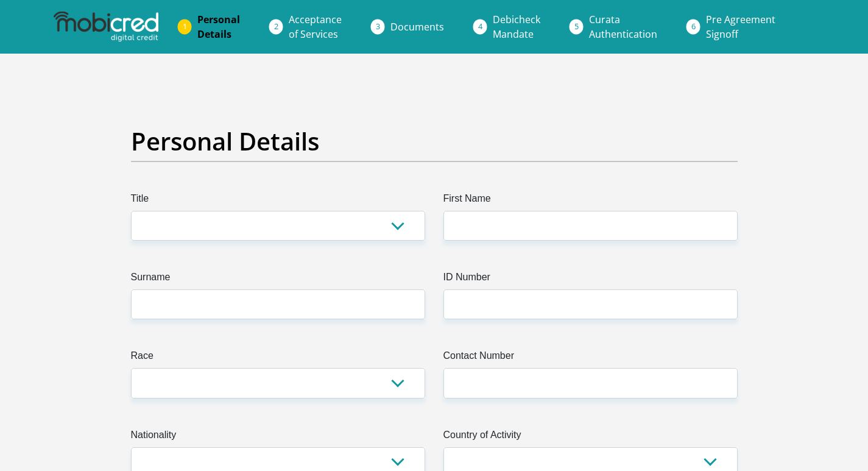 The width and height of the screenshot is (868, 471). I want to click on img: mobicred logo, so click(106, 27).